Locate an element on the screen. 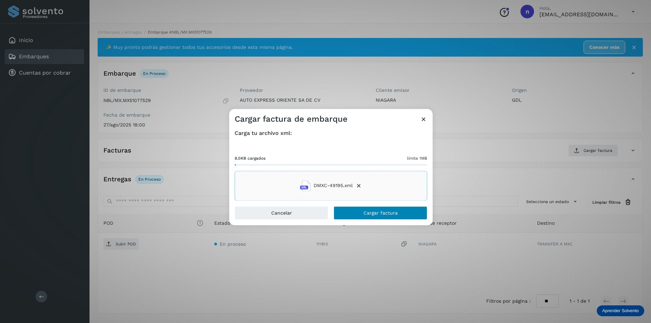 This screenshot has height=323, width=651. button: Cargar factura is located at coordinates (380, 213).